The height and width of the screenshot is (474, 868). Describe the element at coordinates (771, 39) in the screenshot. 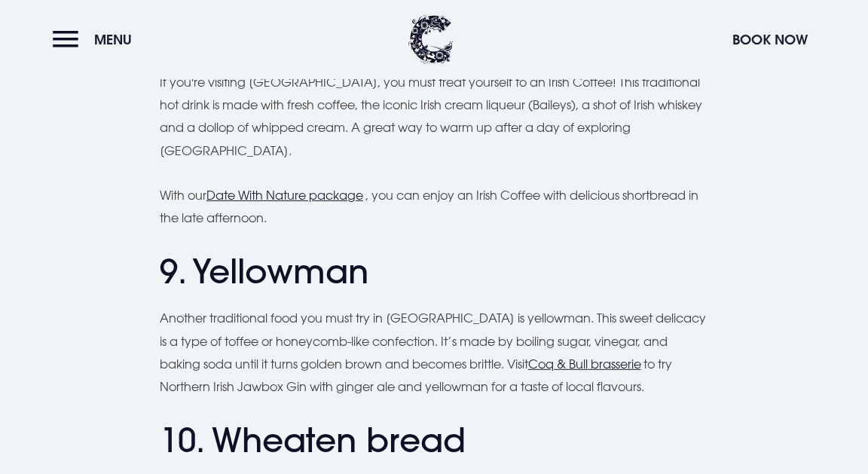

I see `button: Book Now` at that location.